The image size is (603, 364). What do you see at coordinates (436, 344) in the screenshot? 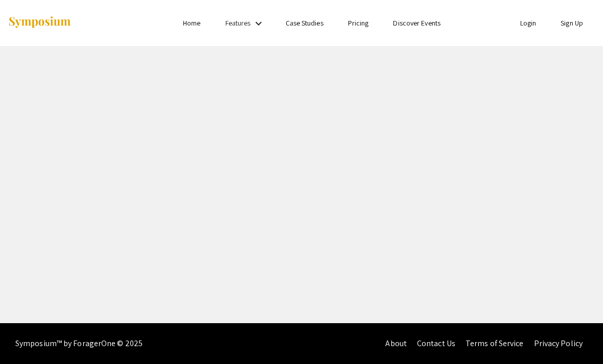
I see `a: Contact Us` at bounding box center [436, 344].